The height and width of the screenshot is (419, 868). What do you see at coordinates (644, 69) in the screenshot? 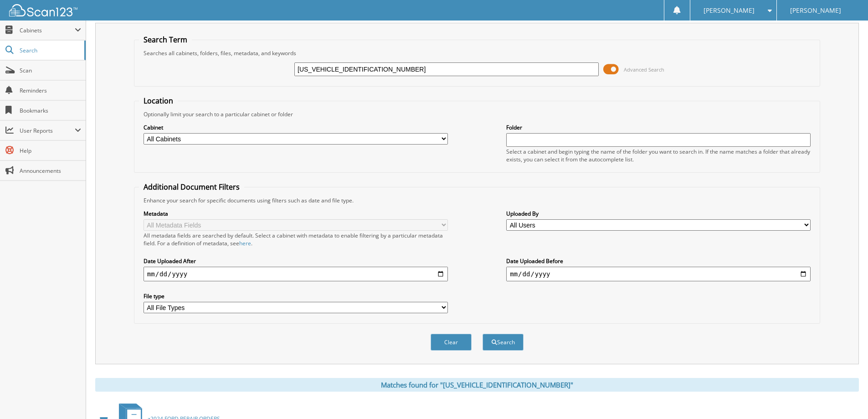
I see `span: Advanced Search` at bounding box center [644, 69].